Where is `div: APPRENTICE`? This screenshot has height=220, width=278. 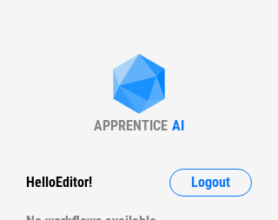 div: APPRENTICE is located at coordinates (130, 125).